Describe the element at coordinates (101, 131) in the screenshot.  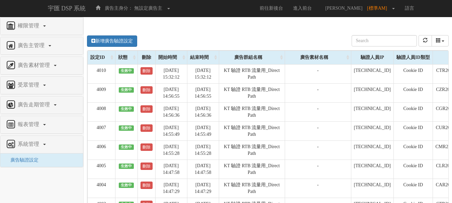
I see `td: 4007` at that location.